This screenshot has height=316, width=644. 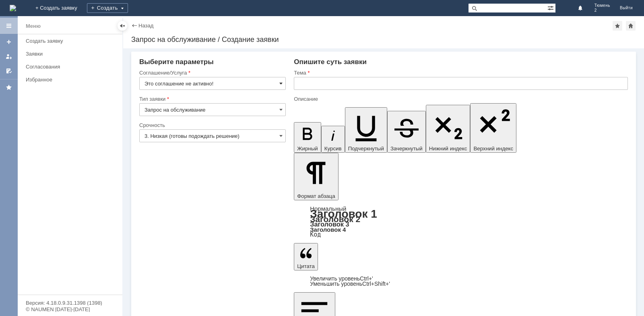 I want to click on a: Заголовок 1, so click(x=343, y=213).